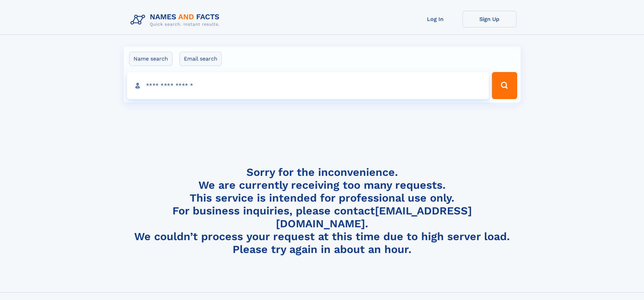 Image resolution: width=644 pixels, height=300 pixels. Describe the element at coordinates (308, 85) in the screenshot. I see `input: search input` at that location.